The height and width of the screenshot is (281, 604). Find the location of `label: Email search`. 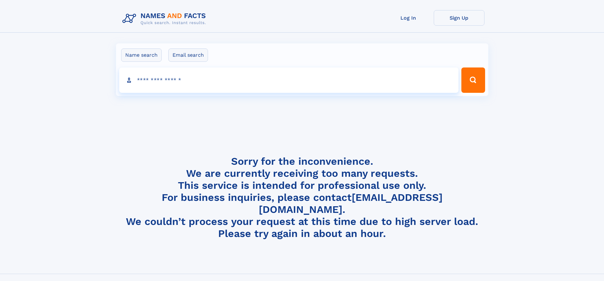

label: Email search is located at coordinates (188, 55).